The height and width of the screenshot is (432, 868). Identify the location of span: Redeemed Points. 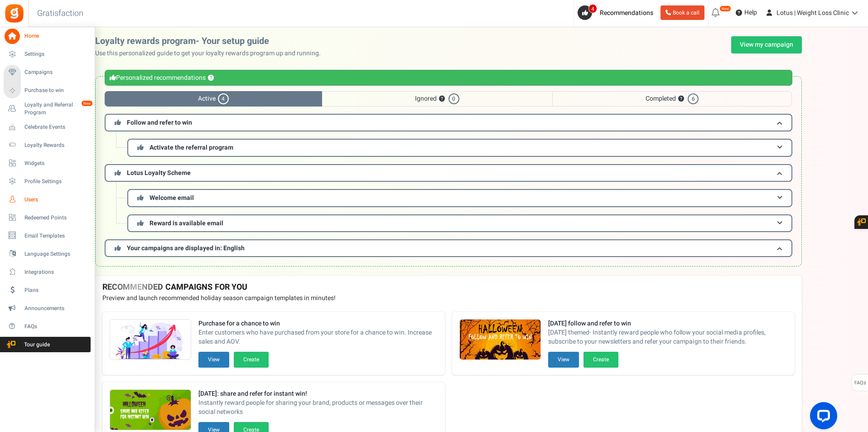
(56, 217).